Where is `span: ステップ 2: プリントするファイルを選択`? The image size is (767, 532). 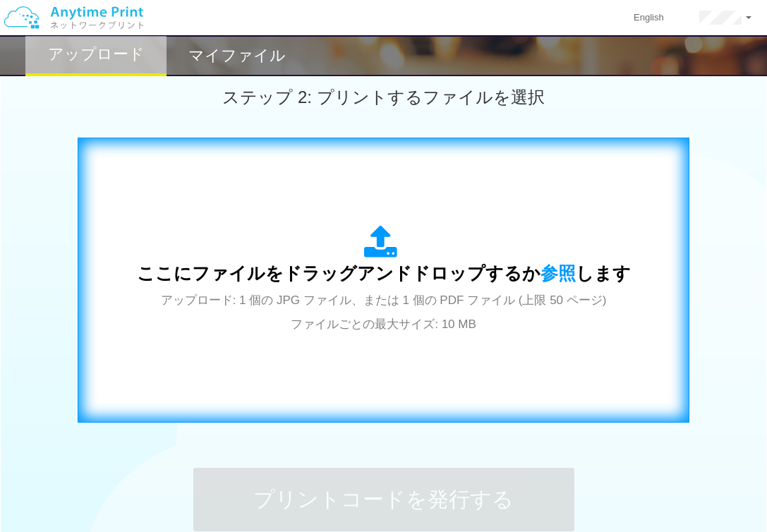
span: ステップ 2: プリントするファイルを選択 is located at coordinates (384, 96).